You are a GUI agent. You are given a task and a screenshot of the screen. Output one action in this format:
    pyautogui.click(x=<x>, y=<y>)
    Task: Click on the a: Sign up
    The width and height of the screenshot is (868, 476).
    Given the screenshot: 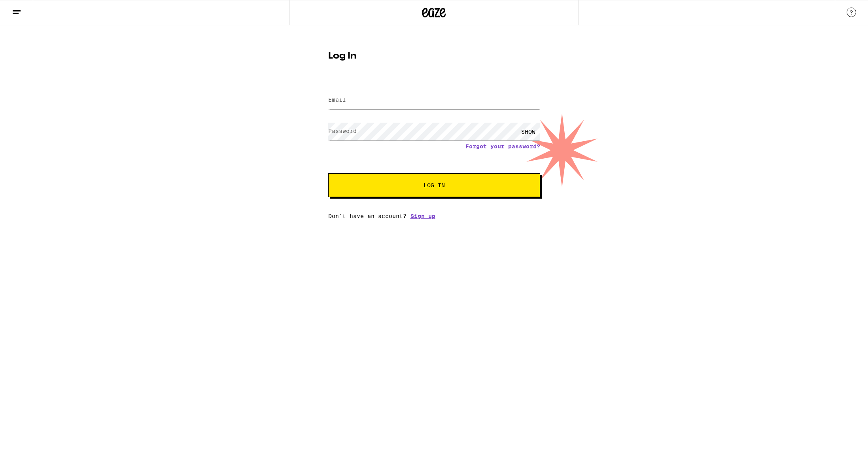 What is the action you would take?
    pyautogui.click(x=423, y=216)
    